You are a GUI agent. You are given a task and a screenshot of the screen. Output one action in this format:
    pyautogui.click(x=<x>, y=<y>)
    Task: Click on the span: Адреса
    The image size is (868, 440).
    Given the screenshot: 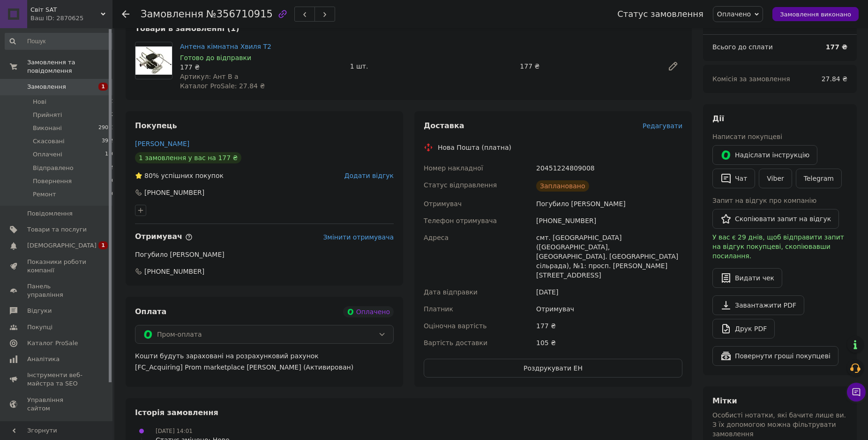 What is the action you would take?
    pyautogui.click(x=436, y=238)
    